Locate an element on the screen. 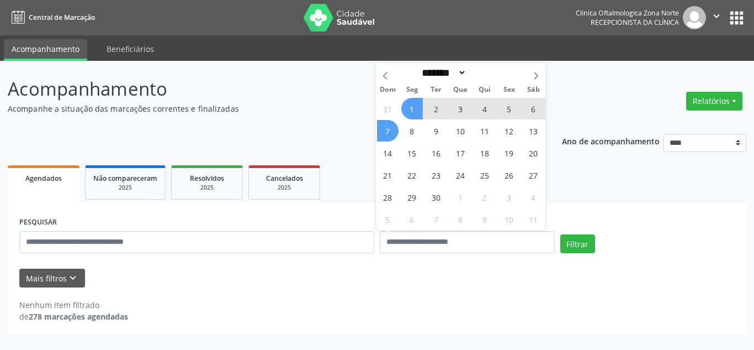 This screenshot has width=754, height=350. span: Setembro 29, 2025 is located at coordinates (412, 197).